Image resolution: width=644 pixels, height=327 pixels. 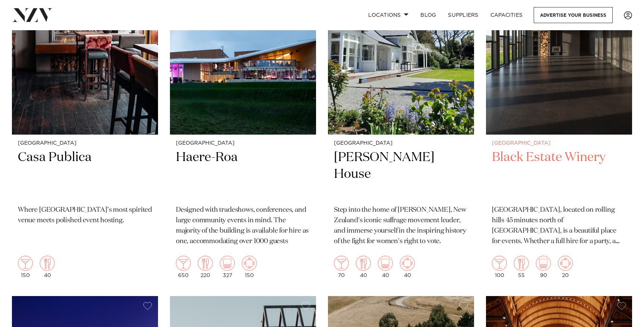 I want to click on h2: Haere-Roa, so click(x=244, y=174).